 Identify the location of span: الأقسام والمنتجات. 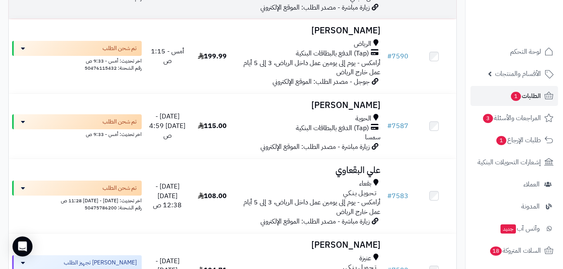
(518, 74).